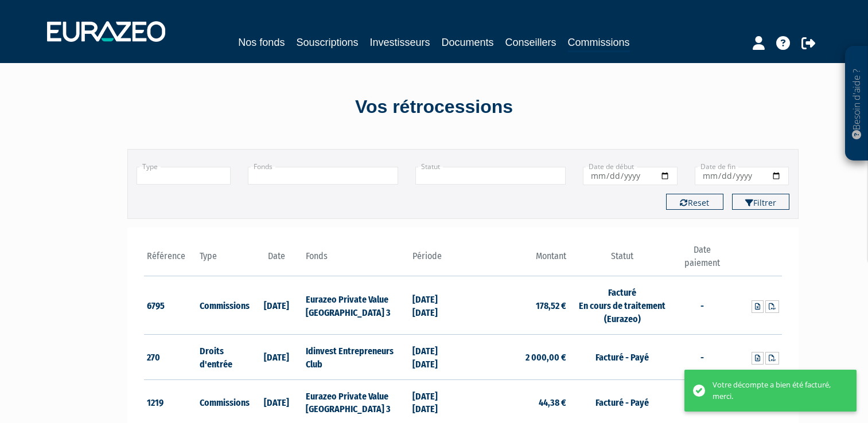 Image resolution: width=868 pixels, height=423 pixels. I want to click on td: 2 000,00 €, so click(516, 357).